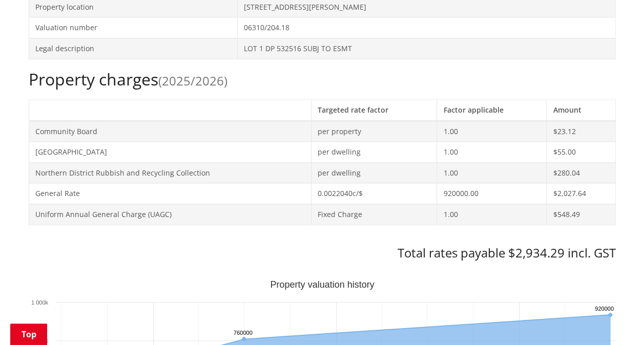  I want to click on text: 760000, so click(243, 333).